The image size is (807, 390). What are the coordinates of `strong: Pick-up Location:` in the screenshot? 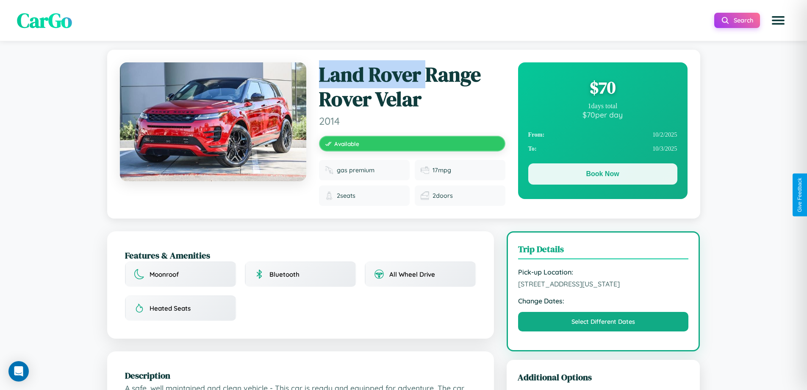 It's located at (604, 272).